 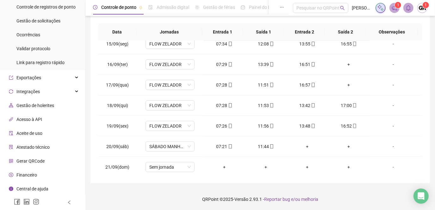 What do you see at coordinates (27, 202) in the screenshot?
I see `span: linkedin` at bounding box center [27, 202].